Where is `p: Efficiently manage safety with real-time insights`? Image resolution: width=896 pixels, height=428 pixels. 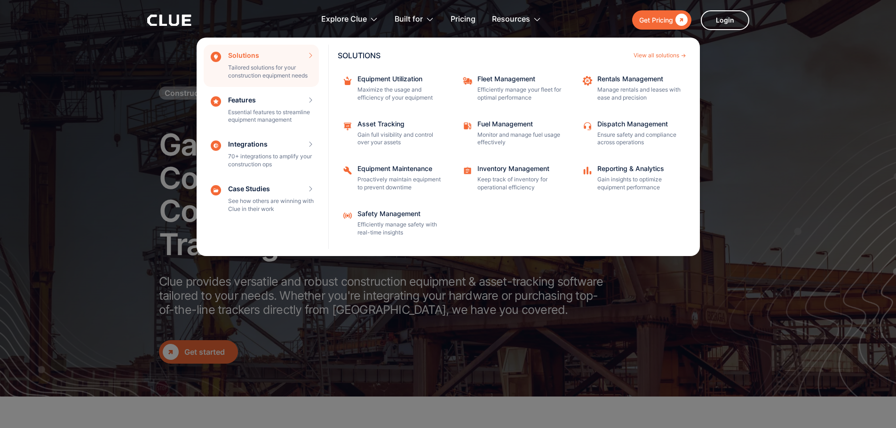 p: Efficiently manage safety with real-time insights is located at coordinates (400, 229).